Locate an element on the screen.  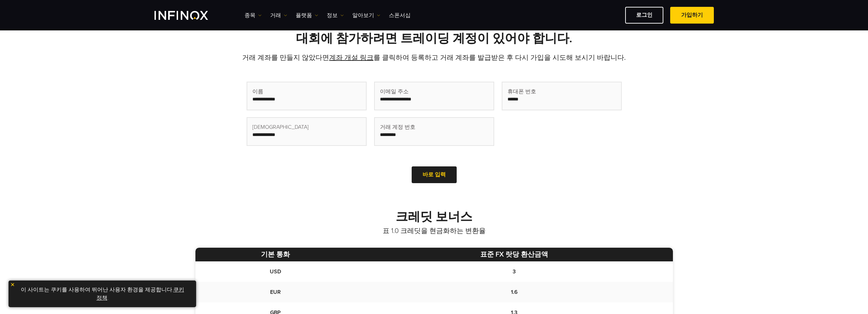
a: 바로 입력 is located at coordinates (434, 174).